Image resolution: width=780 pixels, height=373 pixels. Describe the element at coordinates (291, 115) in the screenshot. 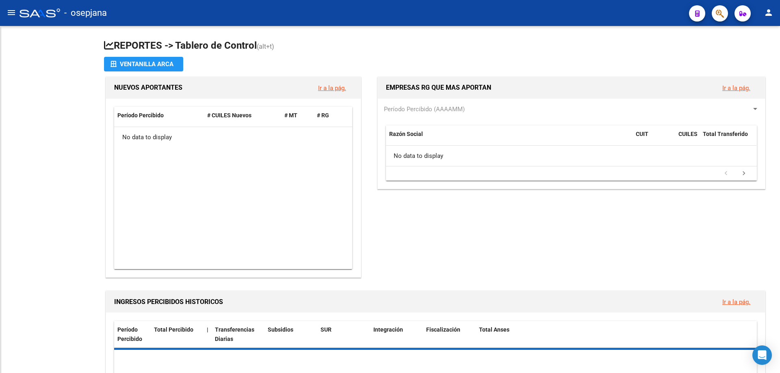

I see `span: # MT` at that location.